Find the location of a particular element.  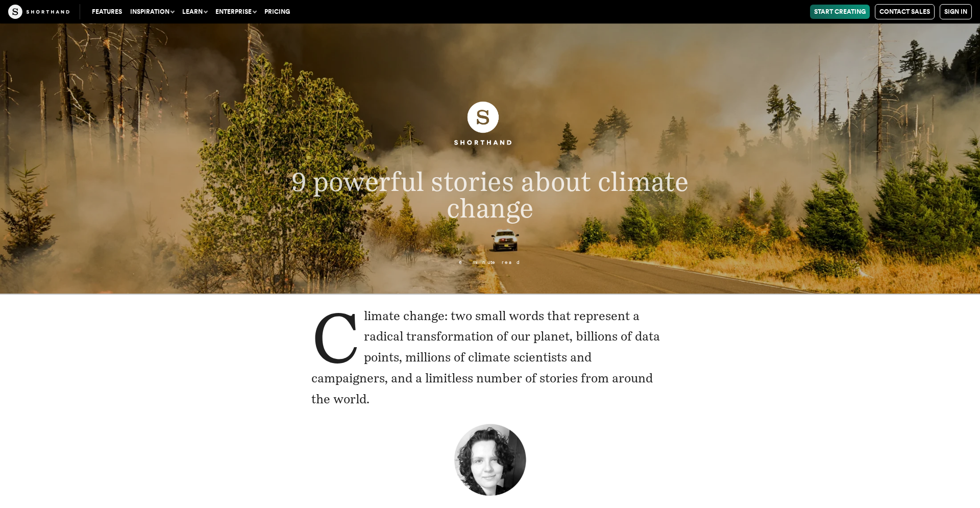

a: Start Creating is located at coordinates (839, 12).